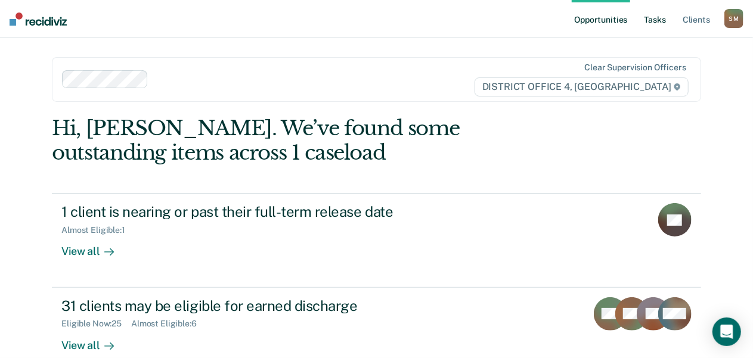 This screenshot has width=753, height=358. What do you see at coordinates (734, 18) in the screenshot?
I see `button: SM` at bounding box center [734, 18].